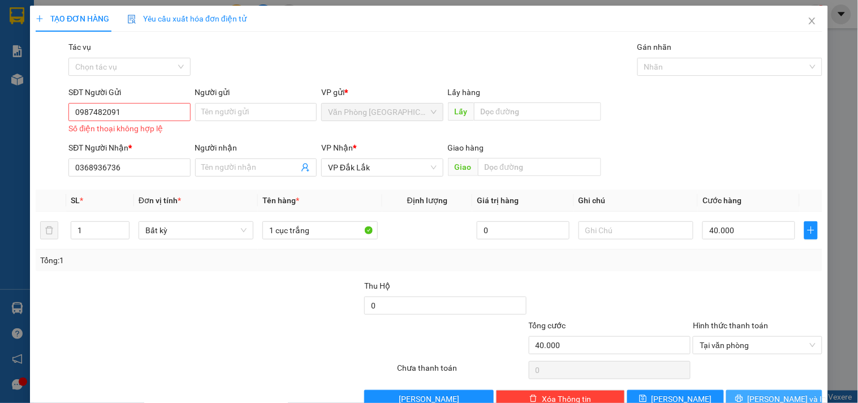  What do you see at coordinates (547, 325) in the screenshot?
I see `span: Tổng cước` at bounding box center [547, 325].